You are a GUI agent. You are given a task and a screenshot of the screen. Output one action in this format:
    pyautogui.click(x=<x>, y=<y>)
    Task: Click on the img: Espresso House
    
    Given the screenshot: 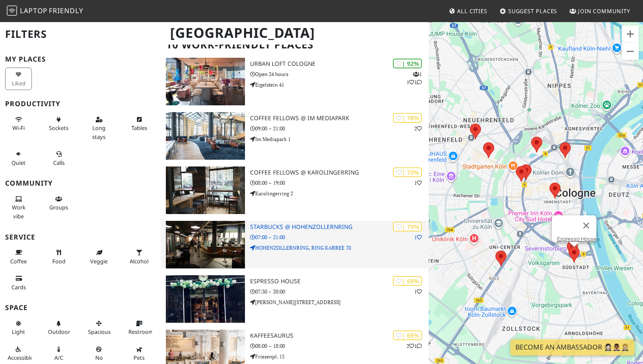 What is the action you would take?
    pyautogui.click(x=206, y=299)
    